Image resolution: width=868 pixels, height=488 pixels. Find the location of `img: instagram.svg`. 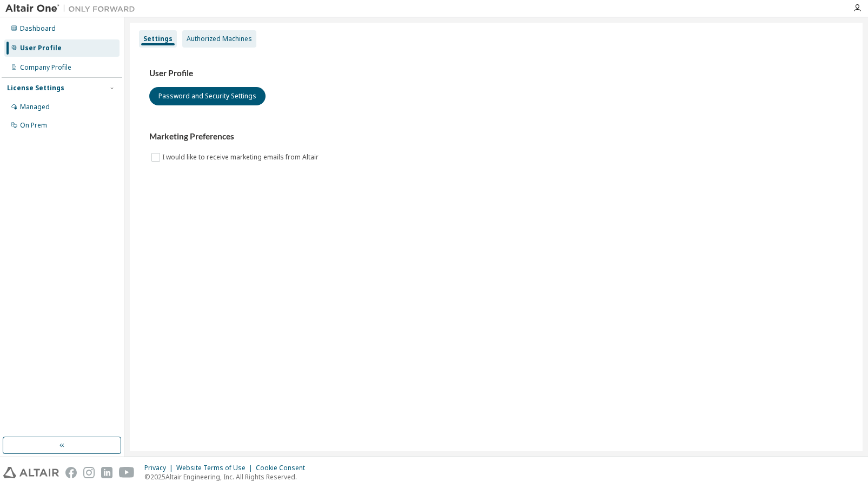

img: instagram.svg is located at coordinates (88, 473).